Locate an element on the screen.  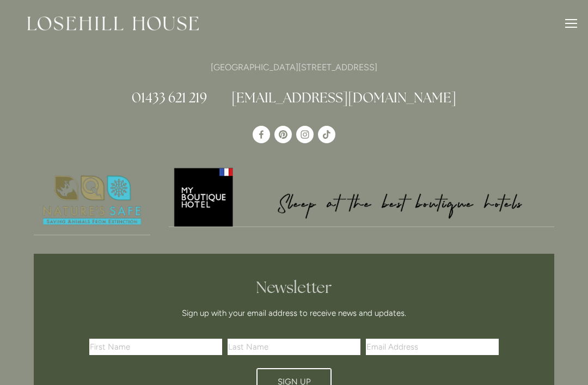
a: Nature's Safe - Logo is located at coordinates (92, 201).